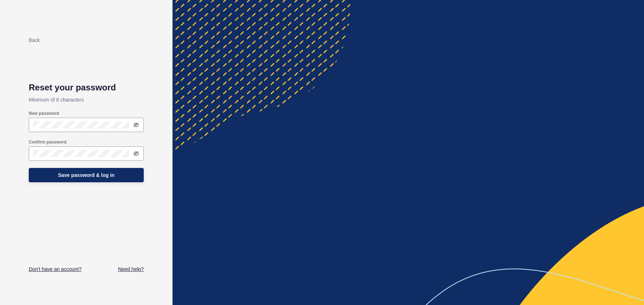 This screenshot has width=644, height=305. Describe the element at coordinates (86, 88) in the screenshot. I see `h1: Reset your password` at that location.